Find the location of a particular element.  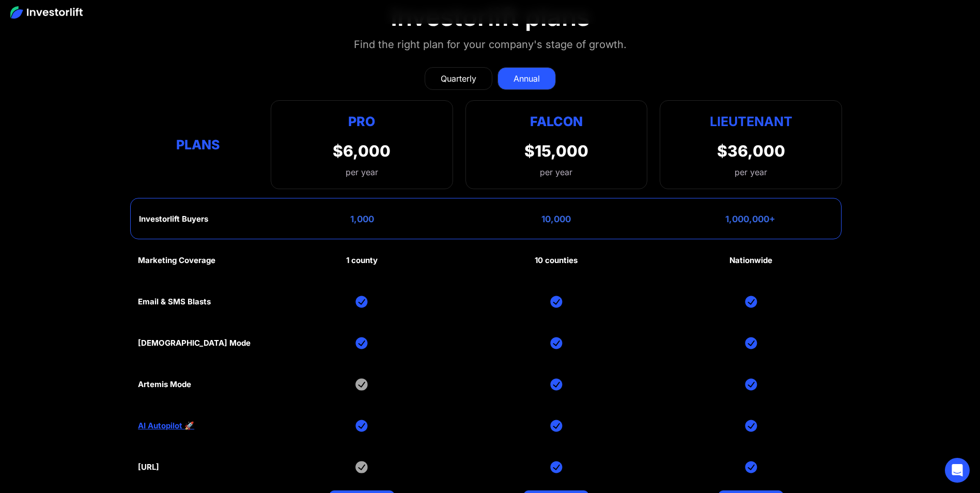

div: Annual is located at coordinates (527, 79).